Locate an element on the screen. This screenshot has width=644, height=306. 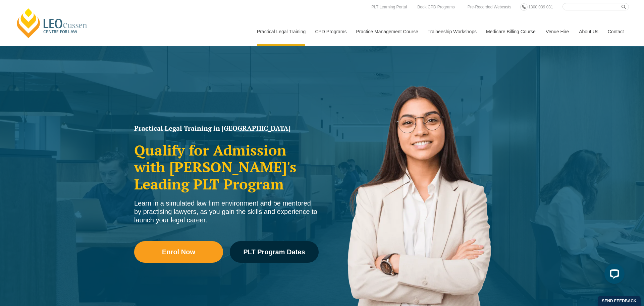
a: Book CPD Programs is located at coordinates (436, 7).